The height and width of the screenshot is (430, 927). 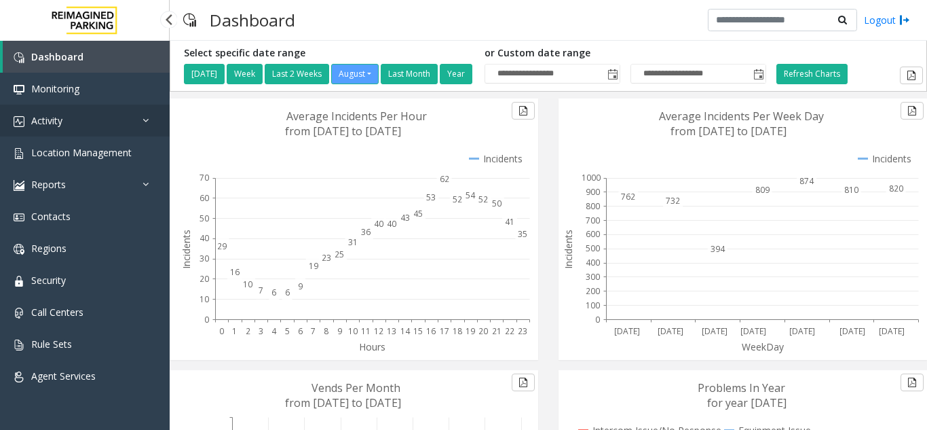 I want to click on text: 8, so click(x=326, y=331).